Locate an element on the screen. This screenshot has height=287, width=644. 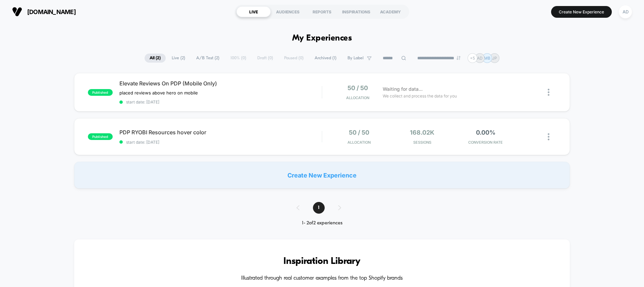
span: Archived ( 1 ) is located at coordinates (325, 58).